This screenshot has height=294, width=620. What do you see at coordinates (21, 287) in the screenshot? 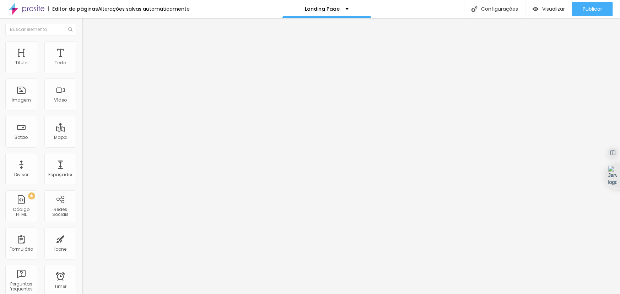
I see `div: Perguntas frequentes` at bounding box center [21, 287].